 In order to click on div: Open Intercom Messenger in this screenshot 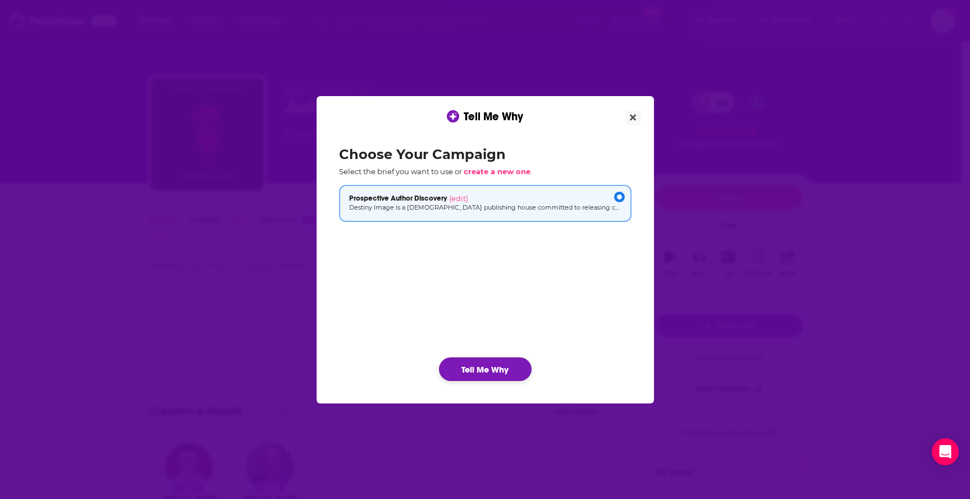, I will do `click(946, 452)`.